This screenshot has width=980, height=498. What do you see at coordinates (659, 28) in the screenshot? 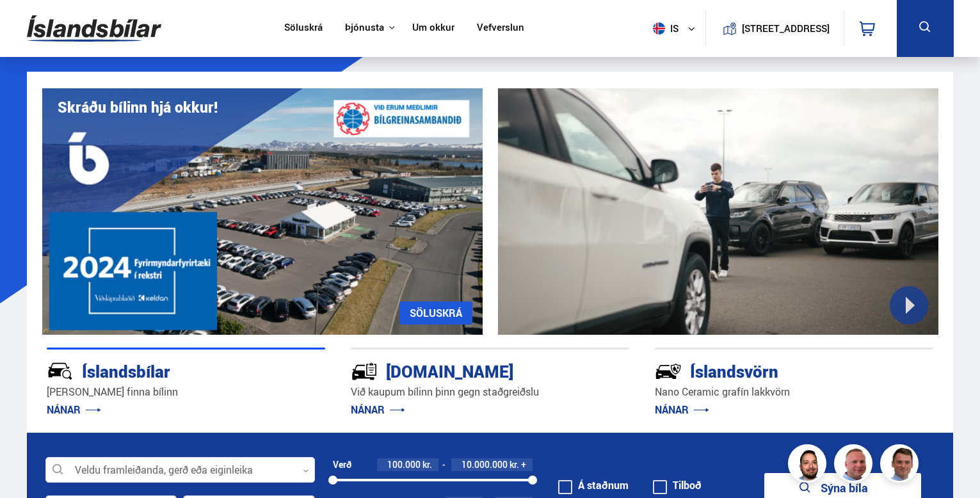
I see `img: svg+xml;base64,PHN2ZyB4bWxucz0iaHR0cDovL3d3dy53My5vcmcvMjAwMC9zdmciIHdpZHRoPSI1MTIiIGhlaWdodD0iNT...` at bounding box center [659, 28].